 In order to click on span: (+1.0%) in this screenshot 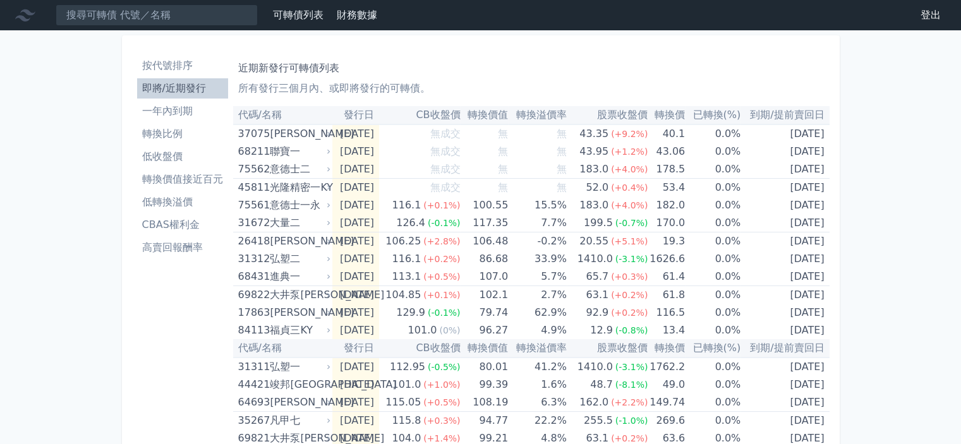, I will do `click(442, 385)`.